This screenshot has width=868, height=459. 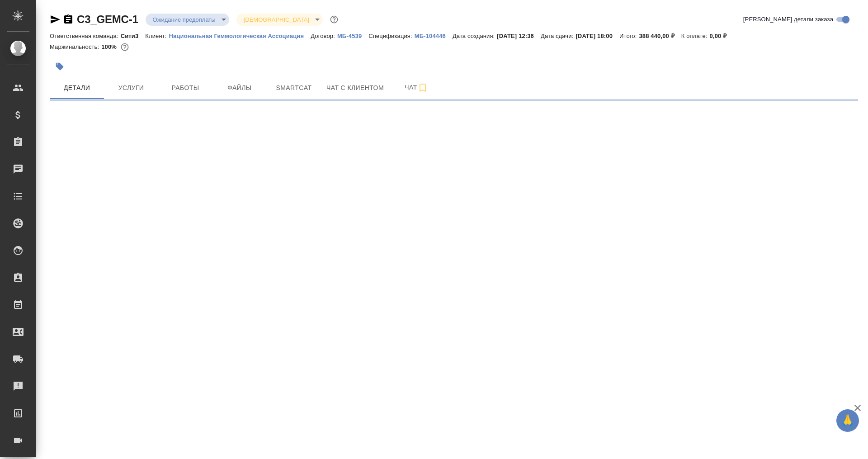 I want to click on p: Дата создания:, so click(x=475, y=36).